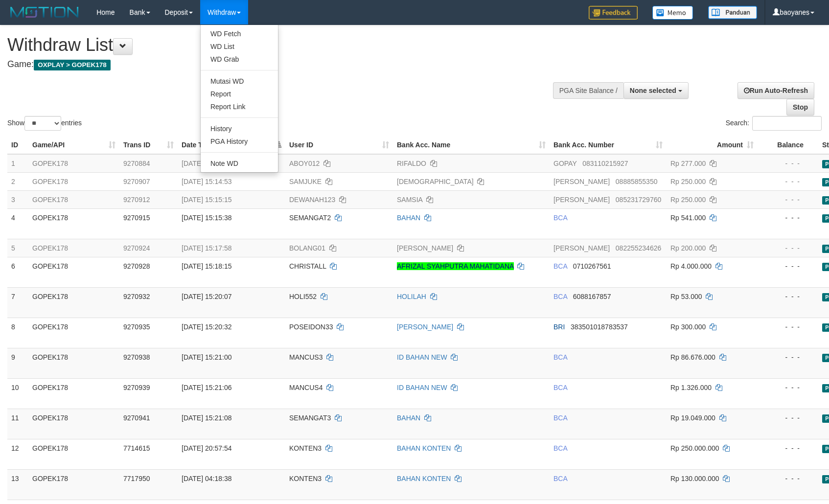  I want to click on span: OXPLAY > GOPEK178, so click(72, 65).